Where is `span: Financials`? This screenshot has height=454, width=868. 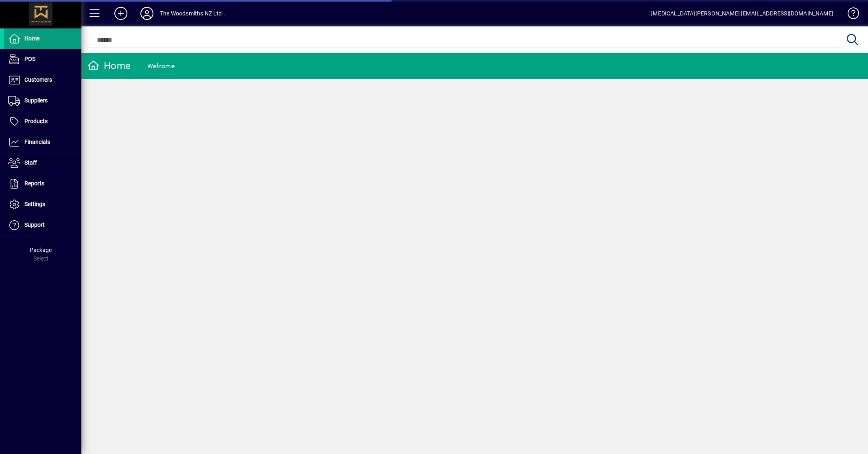
span: Financials is located at coordinates (37, 141).